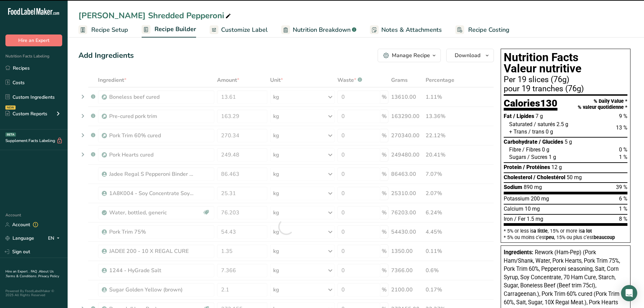 The height and width of the screenshot is (308, 644). Describe the element at coordinates (17, 272) in the screenshot. I see `a: Hire an Expert .` at that location.